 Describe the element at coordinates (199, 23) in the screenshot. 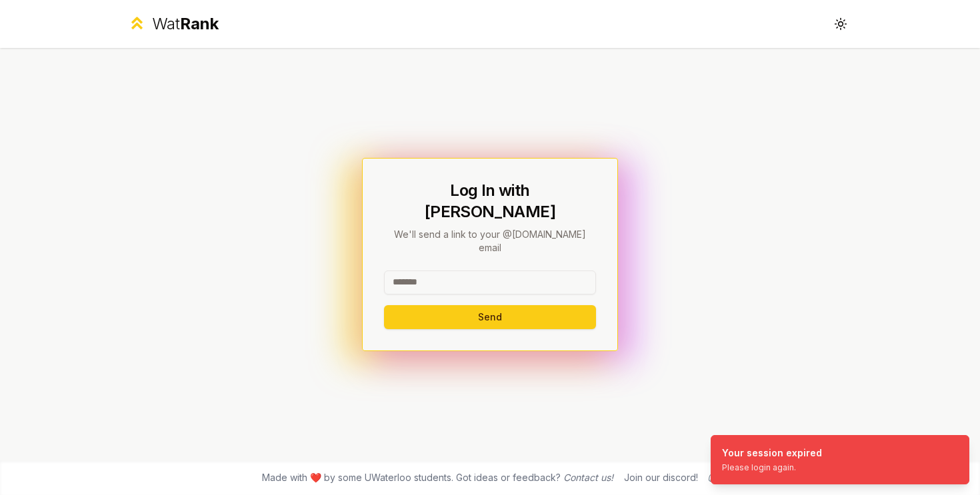

I see `span: Rank` at that location.